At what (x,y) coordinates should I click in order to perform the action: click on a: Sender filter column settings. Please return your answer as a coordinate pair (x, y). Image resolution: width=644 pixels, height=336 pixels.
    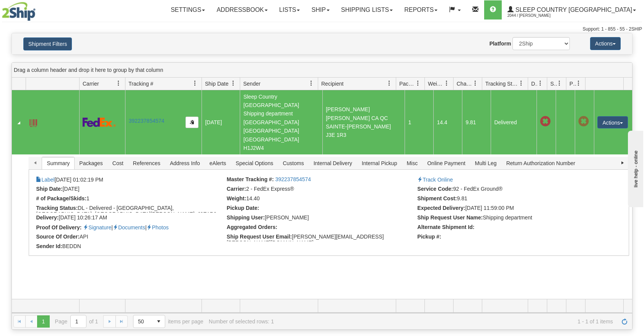
    Looking at the image, I should click on (311, 83).